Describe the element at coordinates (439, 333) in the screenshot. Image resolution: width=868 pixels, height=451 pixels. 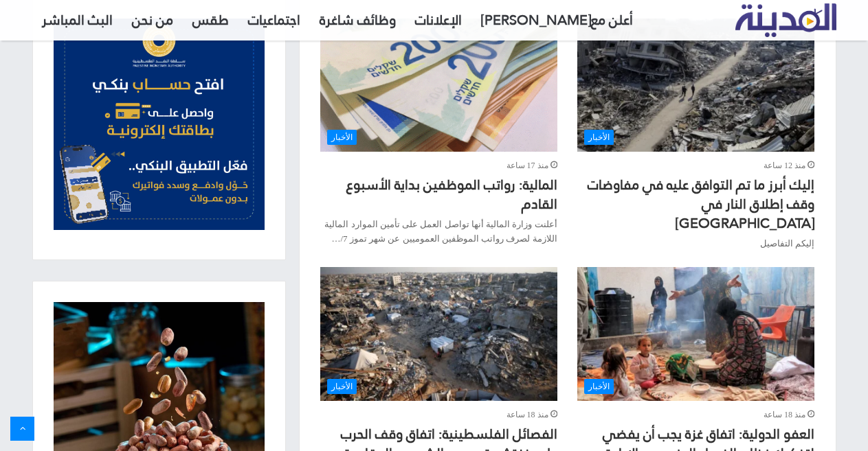
I see `img: صورة الفصائل الفلسطينية: اتفاق وقف الحرب على غزة ثمرة صمود الشعب والمقاومة` at that location.